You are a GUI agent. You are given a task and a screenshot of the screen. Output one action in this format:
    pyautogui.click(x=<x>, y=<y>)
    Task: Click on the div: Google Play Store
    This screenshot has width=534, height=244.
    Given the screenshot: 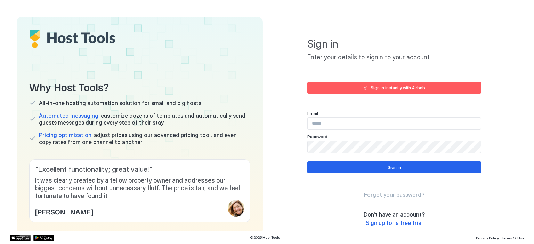 What is the action you would take?
    pyautogui.click(x=44, y=238)
    